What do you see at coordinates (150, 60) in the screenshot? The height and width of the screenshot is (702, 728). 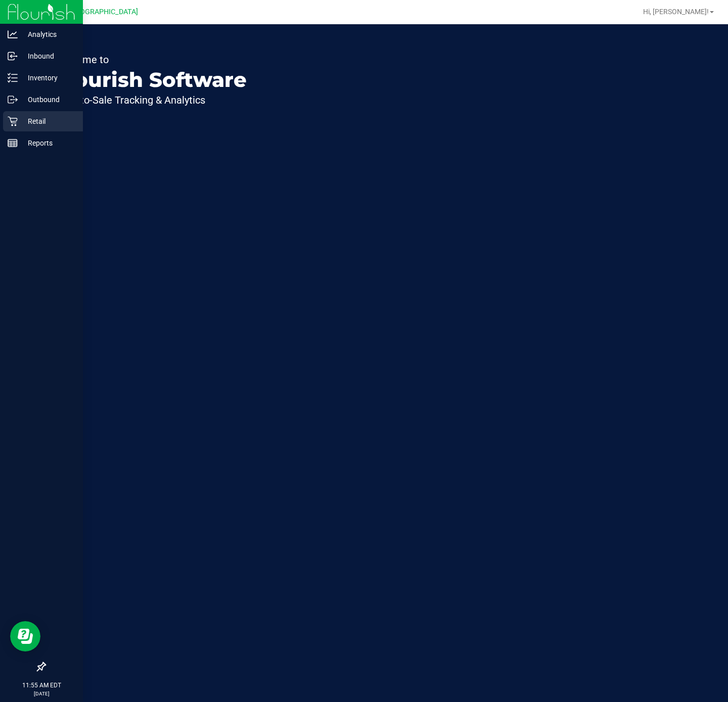 I see `p: Welcome to` at bounding box center [150, 60].